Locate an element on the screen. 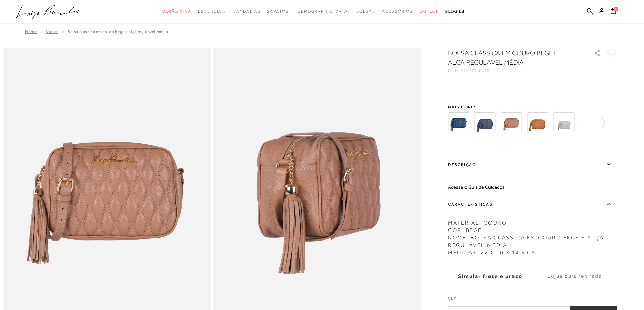 The width and height of the screenshot is (644, 310). span: Home is located at coordinates (31, 32).